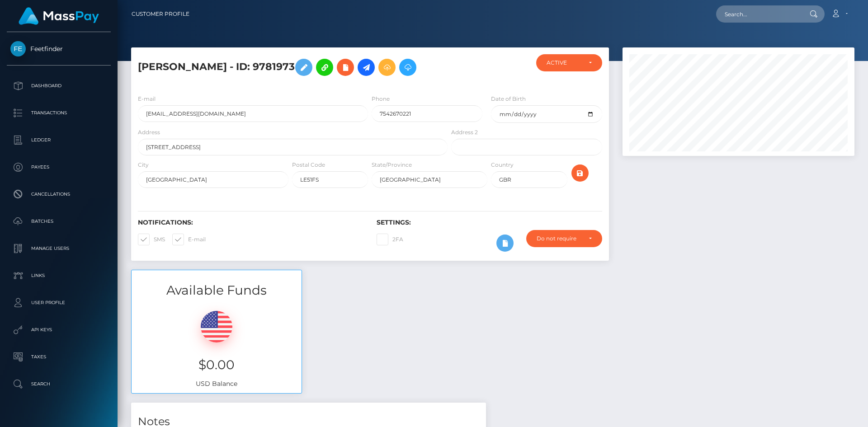  Describe the element at coordinates (381, 99) in the screenshot. I see `label: Phone` at that location.